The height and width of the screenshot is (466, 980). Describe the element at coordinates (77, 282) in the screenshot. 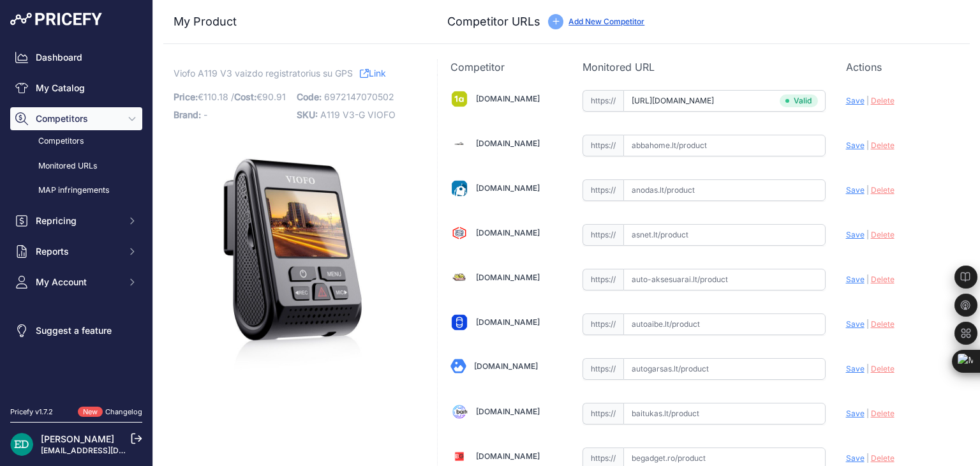

I see `span: My Account` at that location.